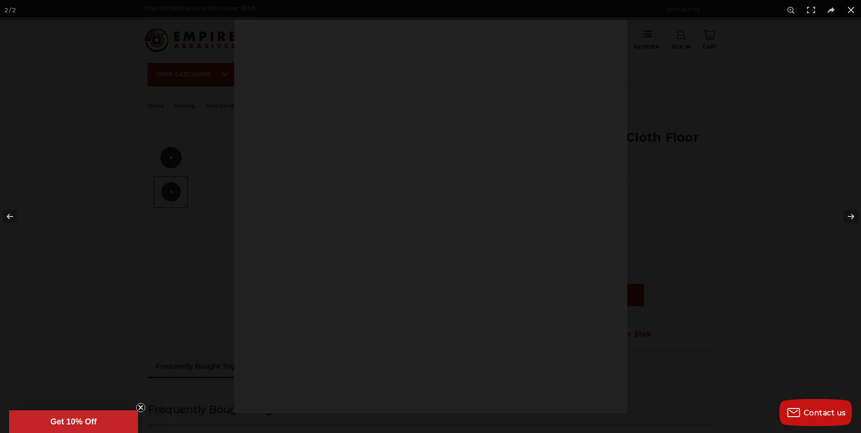  I want to click on div: Get 10% OffClose teaser, so click(74, 422).